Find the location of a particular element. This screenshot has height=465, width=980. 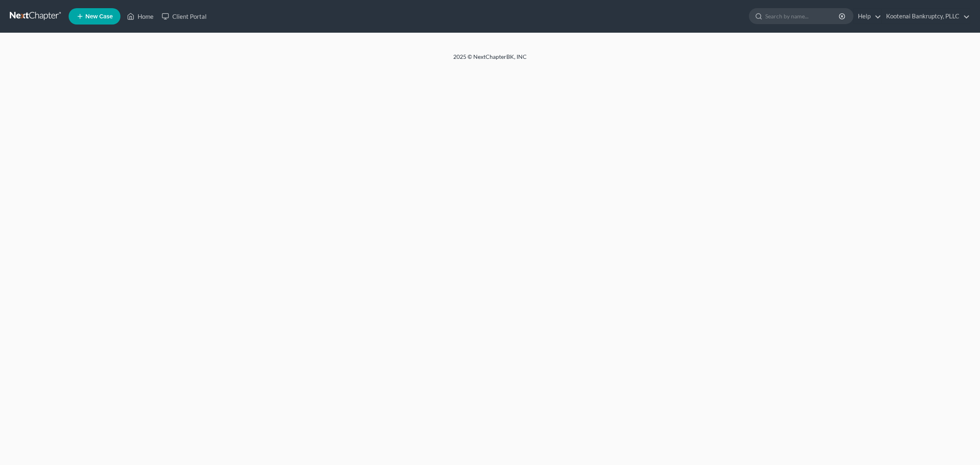

a: Kootenai Bankruptcy, PLLC is located at coordinates (926, 17).